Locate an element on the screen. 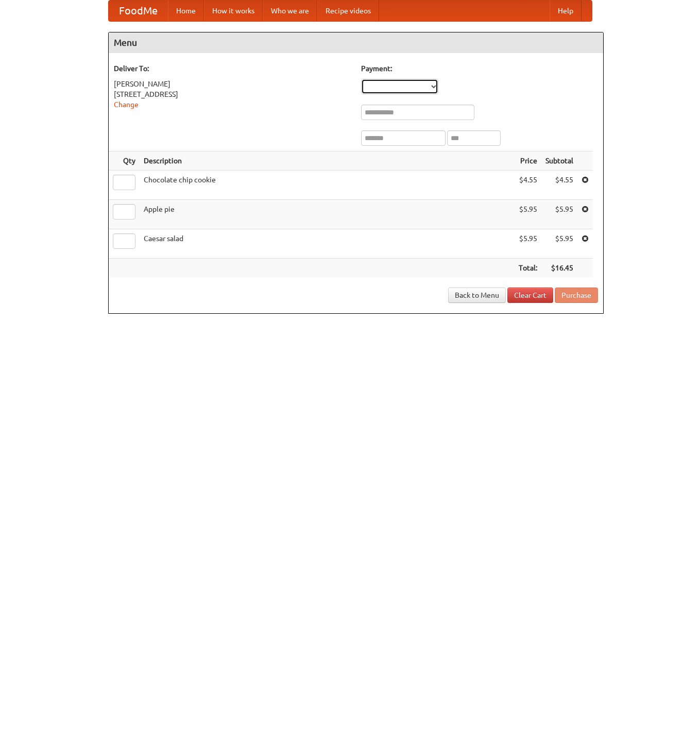 The image size is (700, 729). a: Help is located at coordinates (565, 10).